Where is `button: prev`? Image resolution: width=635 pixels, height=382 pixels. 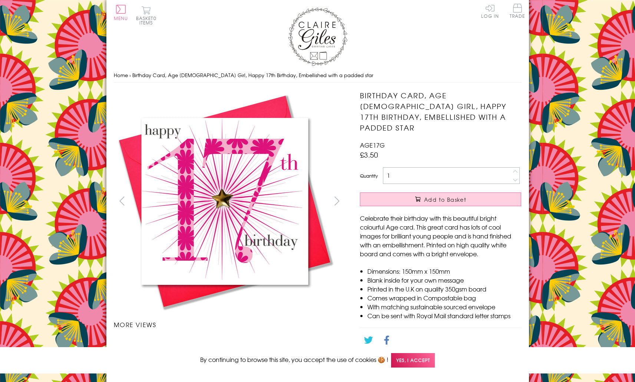 button: prev is located at coordinates (122, 201).